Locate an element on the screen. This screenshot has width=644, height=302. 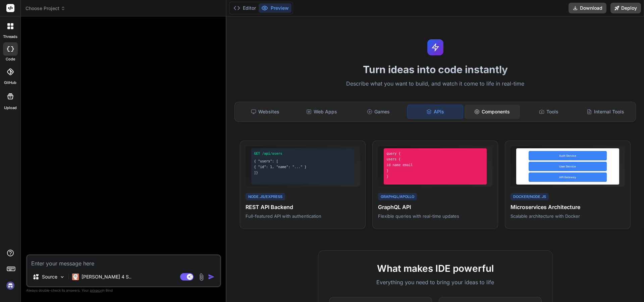
button: Preview is located at coordinates (275, 8).